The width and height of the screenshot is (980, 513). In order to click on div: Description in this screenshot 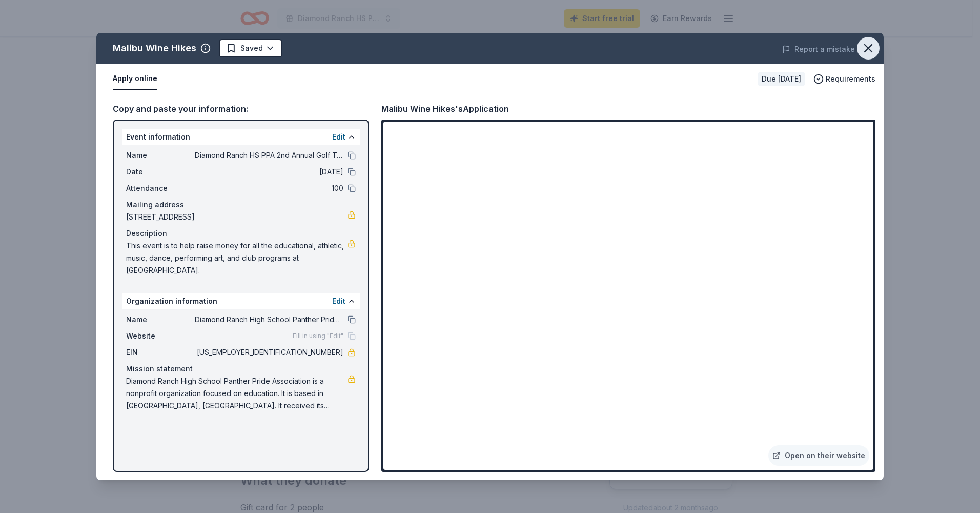, I will do `click(241, 233)`.